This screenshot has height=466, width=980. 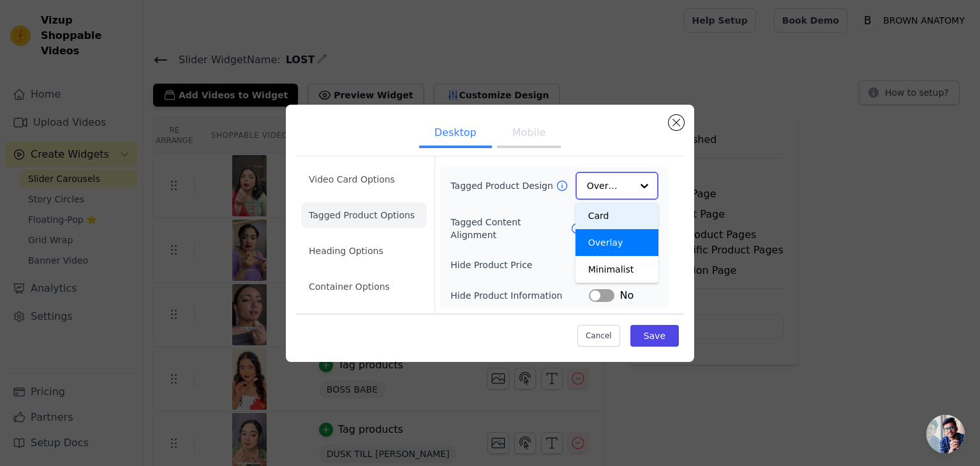 What do you see at coordinates (510, 229) in the screenshot?
I see `label: Tagged Content Alignment` at bounding box center [510, 229].